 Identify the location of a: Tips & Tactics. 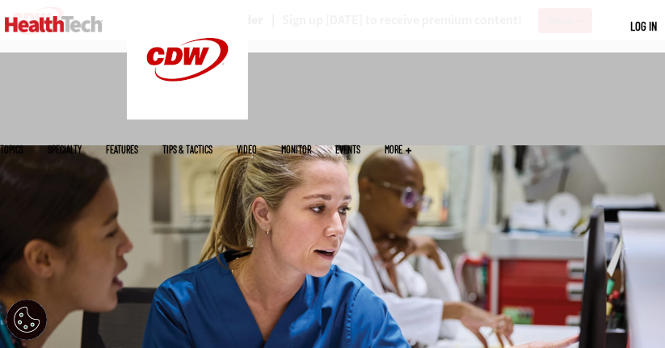
(188, 150).